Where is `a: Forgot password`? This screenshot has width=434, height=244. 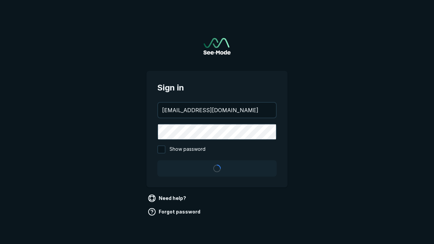 a: Forgot password is located at coordinates (175, 212).